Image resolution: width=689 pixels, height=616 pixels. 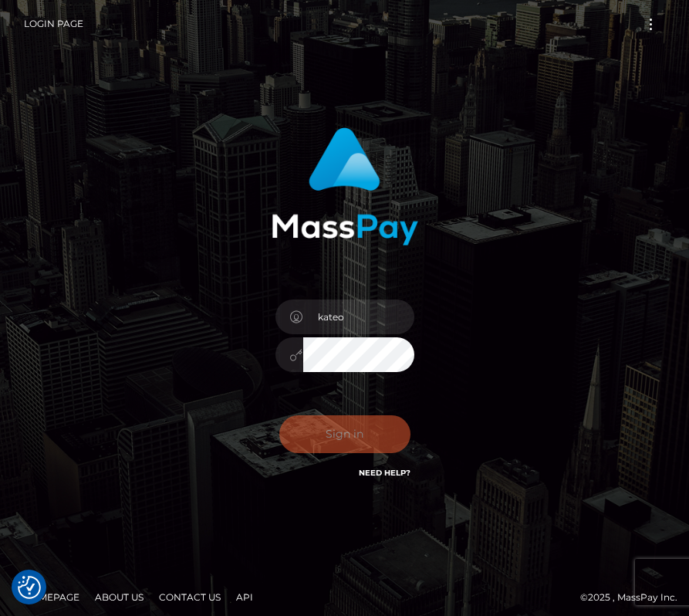 I want to click on button: Toggle navigation, so click(x=650, y=24).